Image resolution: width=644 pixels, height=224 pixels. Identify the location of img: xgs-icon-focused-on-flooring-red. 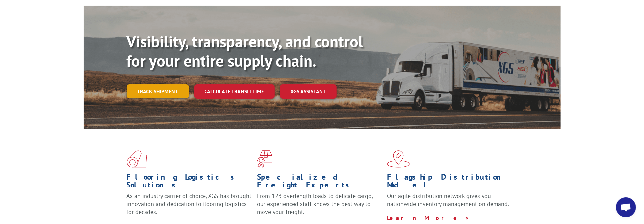
(265, 159).